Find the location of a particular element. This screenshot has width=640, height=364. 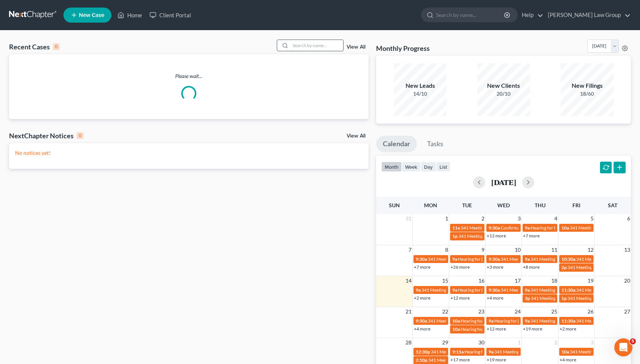

span: Thu is located at coordinates (540, 205).